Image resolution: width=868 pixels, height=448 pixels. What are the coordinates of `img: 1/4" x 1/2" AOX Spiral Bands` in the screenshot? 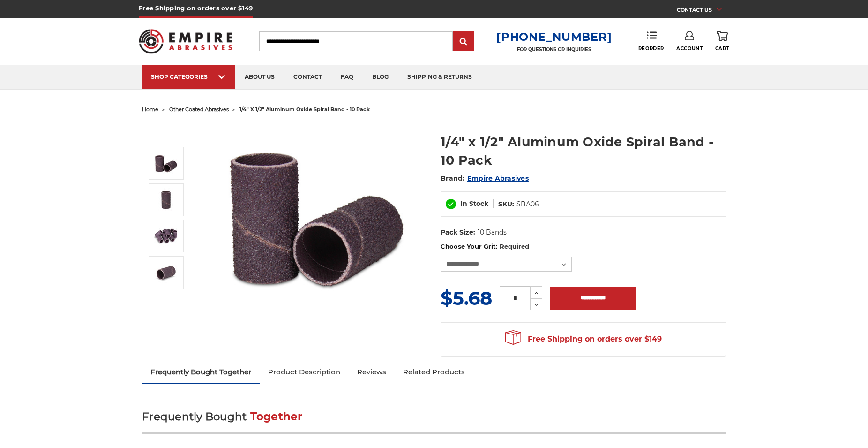 It's located at (166, 273).